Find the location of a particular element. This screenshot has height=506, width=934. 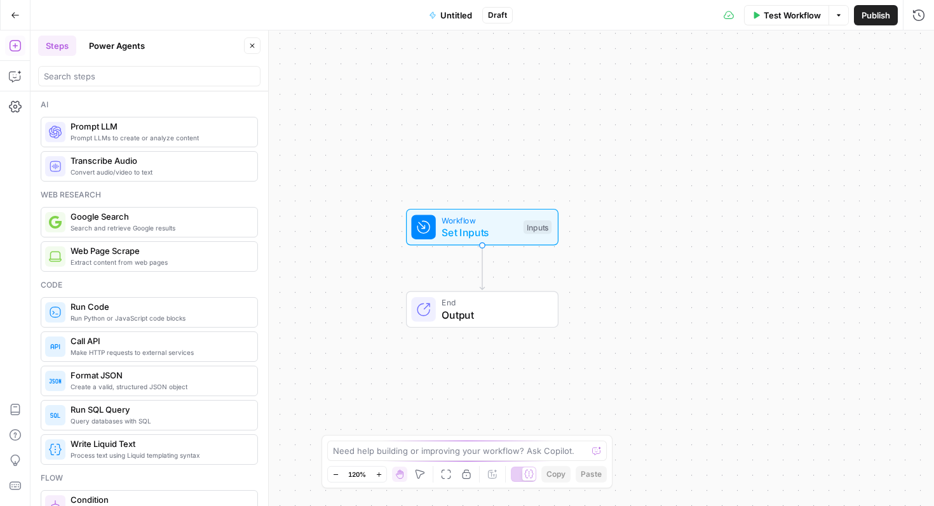

span: Web Page Scrape is located at coordinates (159, 251).